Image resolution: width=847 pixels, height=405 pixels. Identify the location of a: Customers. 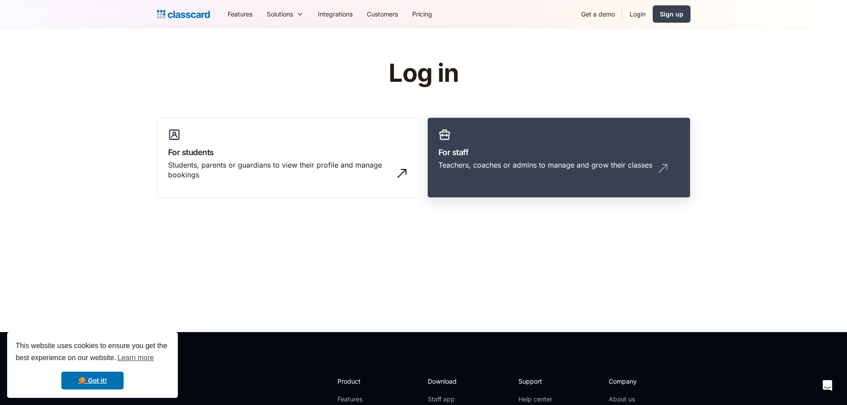
(382, 14).